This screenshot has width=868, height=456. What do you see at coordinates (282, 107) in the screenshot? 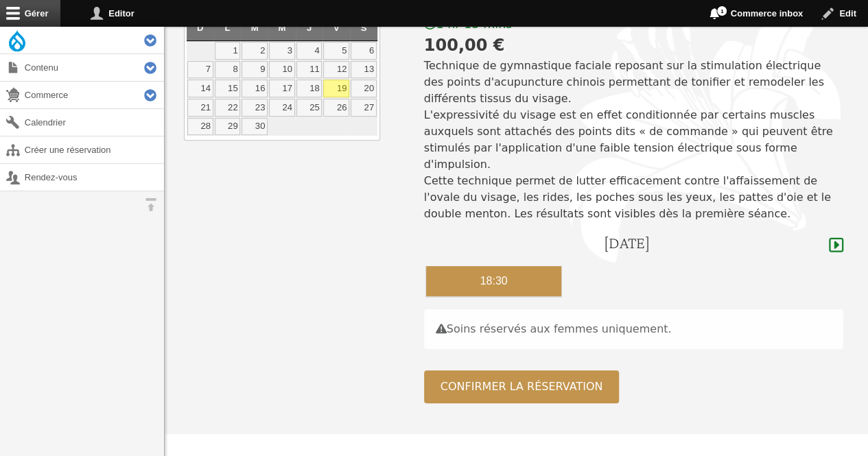
I see `a: 24` at bounding box center [282, 107].